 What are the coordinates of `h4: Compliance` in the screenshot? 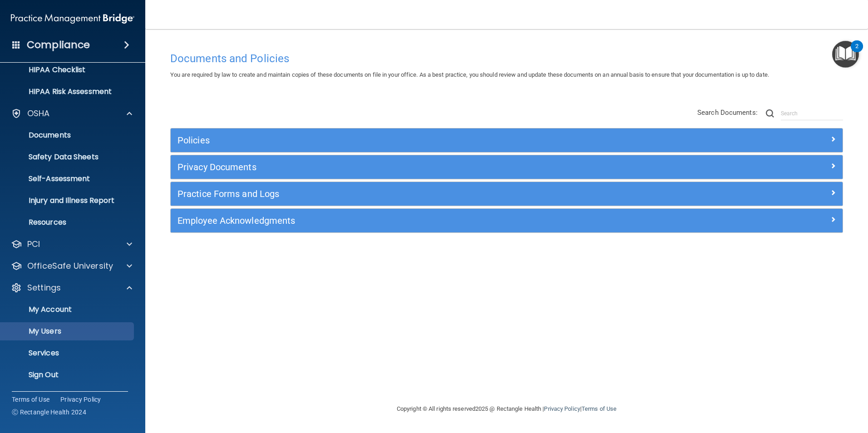 It's located at (58, 45).